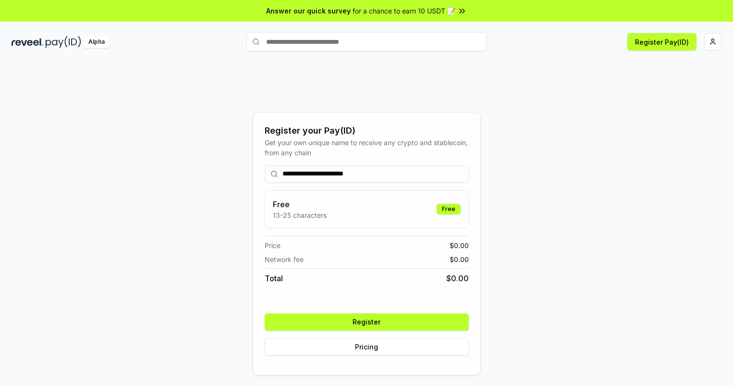 The height and width of the screenshot is (386, 733). Describe the element at coordinates (272, 245) in the screenshot. I see `span: Price` at that location.